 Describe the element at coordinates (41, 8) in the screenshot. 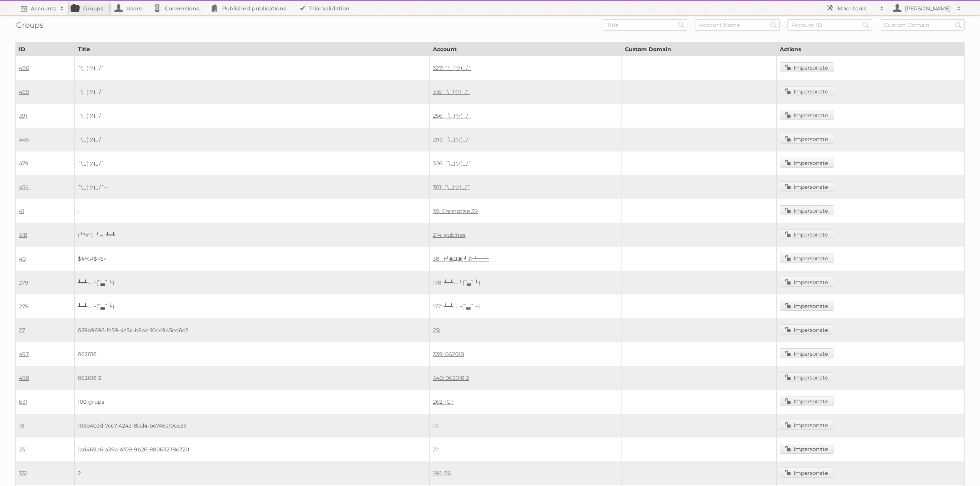

I see `a: Accounts` at that location.